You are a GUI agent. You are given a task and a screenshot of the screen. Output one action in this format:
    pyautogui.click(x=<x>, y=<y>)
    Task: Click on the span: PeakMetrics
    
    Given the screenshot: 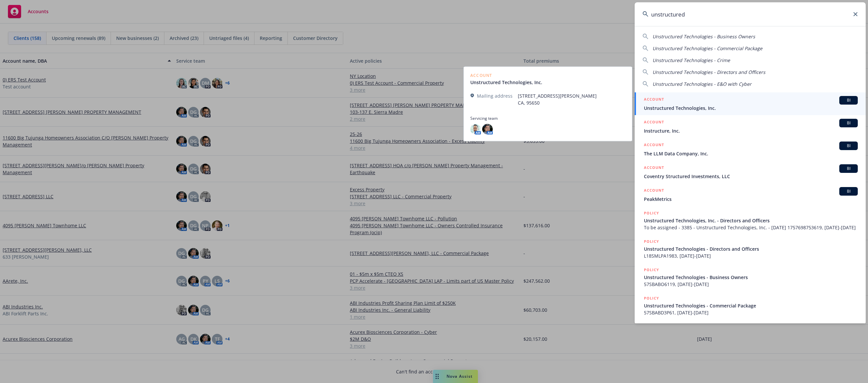 What is the action you would take?
    pyautogui.click(x=751, y=199)
    